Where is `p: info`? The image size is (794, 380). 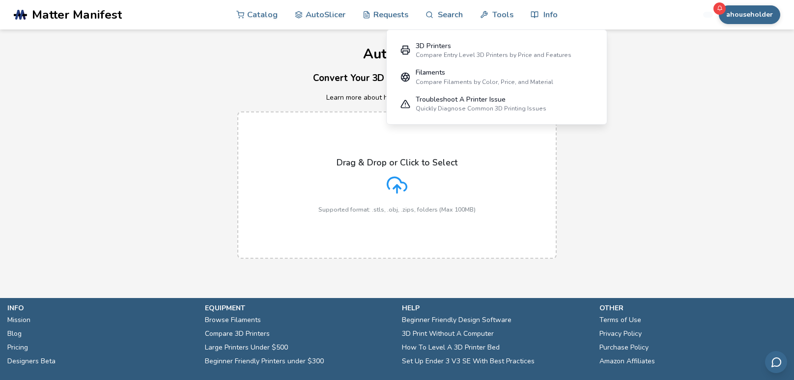 p: info is located at coordinates (101, 308).